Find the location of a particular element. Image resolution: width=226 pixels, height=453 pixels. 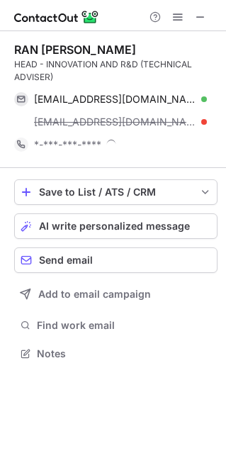

span: Send email is located at coordinates (66, 260).